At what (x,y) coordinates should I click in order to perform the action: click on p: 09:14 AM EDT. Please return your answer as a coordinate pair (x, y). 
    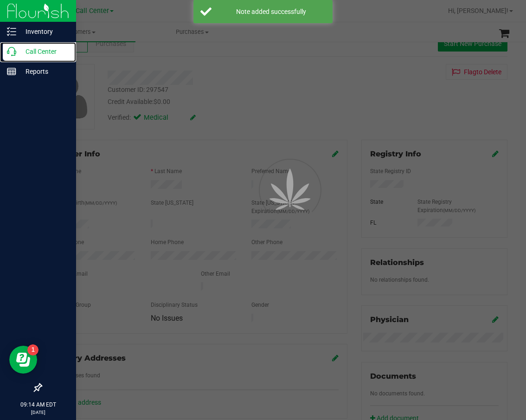
    Looking at the image, I should click on (38, 405).